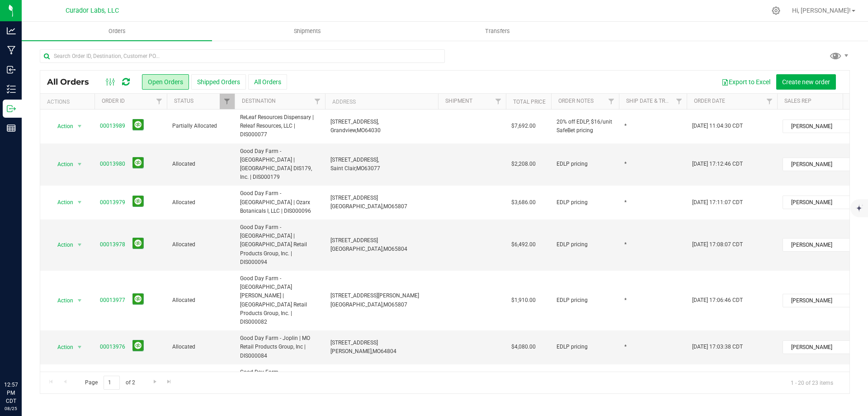 The image size is (868, 416). Describe the element at coordinates (798, 101) in the screenshot. I see `a: Sales Rep` at that location.